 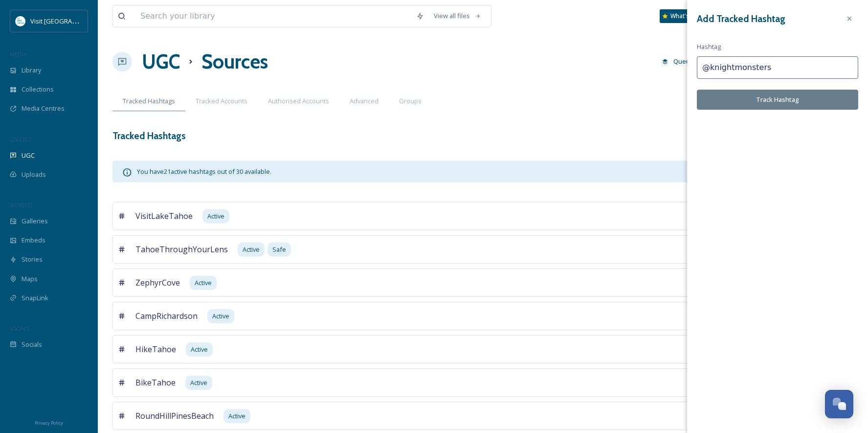 What do you see at coordinates (20, 139) in the screenshot?
I see `span: COLLECT` at bounding box center [20, 139].